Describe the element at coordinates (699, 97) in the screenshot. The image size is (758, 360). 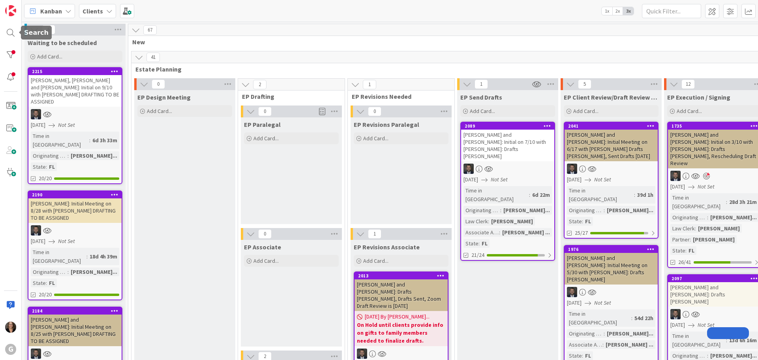
I see `span: EP Execution / Signing` at that location.